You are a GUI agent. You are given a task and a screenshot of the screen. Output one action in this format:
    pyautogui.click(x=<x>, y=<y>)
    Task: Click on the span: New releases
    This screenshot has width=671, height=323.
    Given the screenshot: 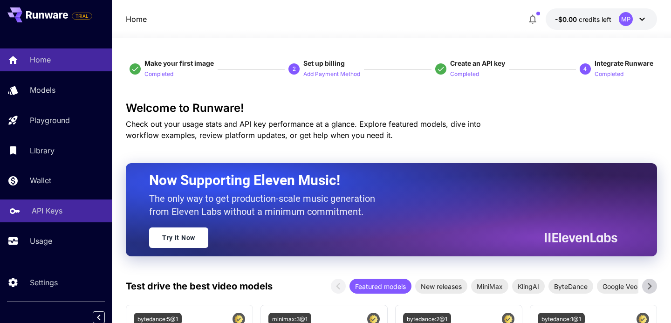 What is the action you would take?
    pyautogui.click(x=441, y=286)
    